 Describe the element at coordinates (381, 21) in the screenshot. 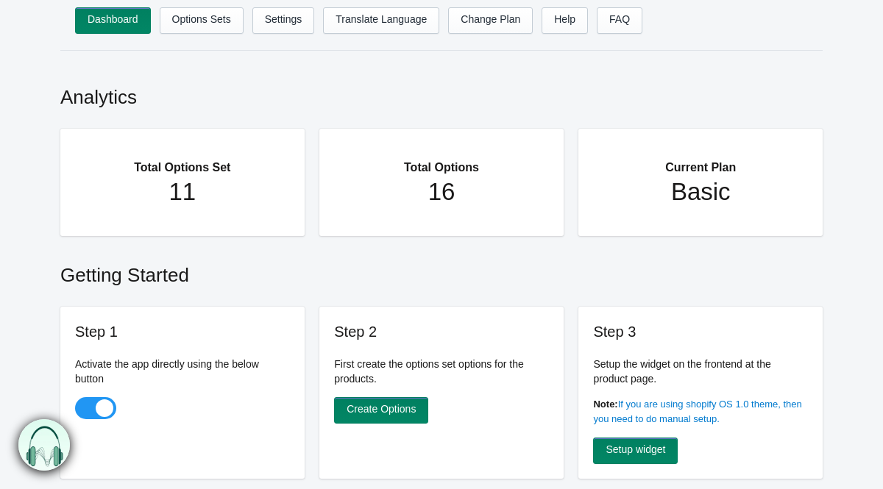

I see `a: Translate Language` at that location.